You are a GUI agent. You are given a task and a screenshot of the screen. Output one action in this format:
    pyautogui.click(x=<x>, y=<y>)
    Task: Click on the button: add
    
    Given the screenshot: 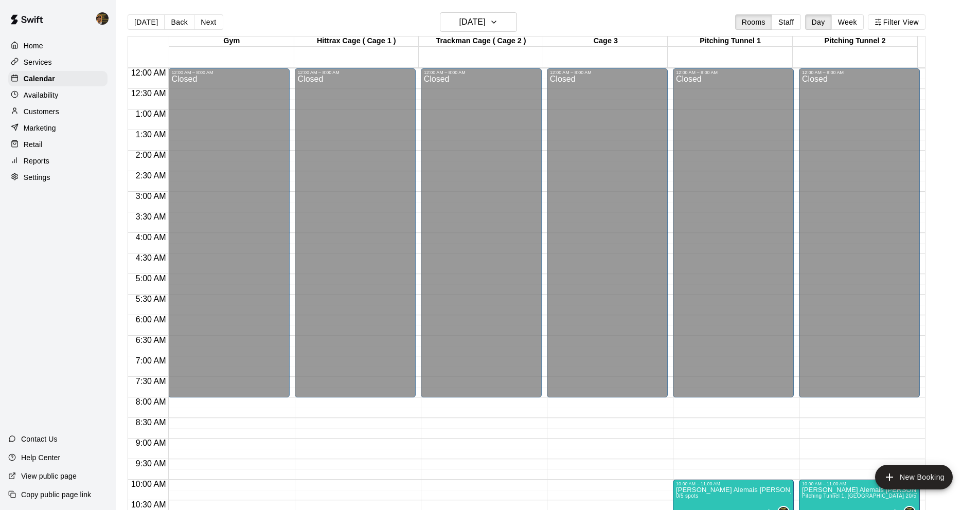 What is the action you would take?
    pyautogui.click(x=913, y=477)
    